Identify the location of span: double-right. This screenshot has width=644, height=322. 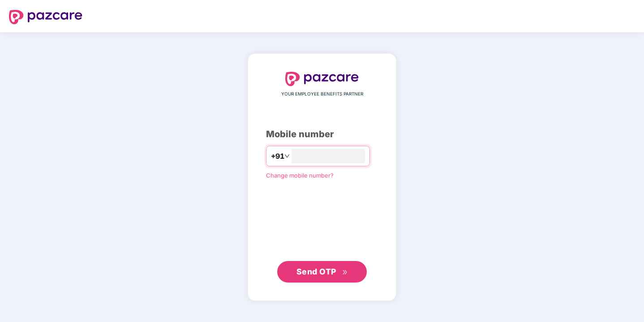
(345, 272).